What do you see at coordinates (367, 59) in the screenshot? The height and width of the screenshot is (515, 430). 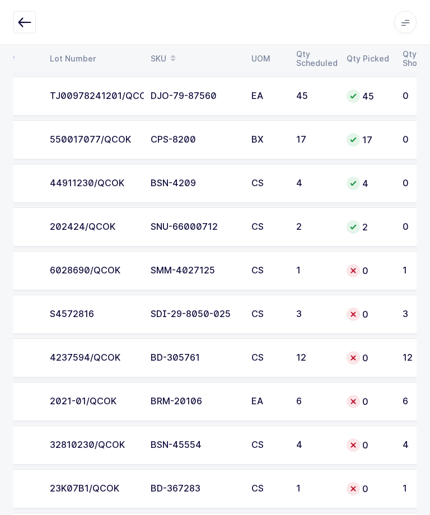 I see `div: Qty Picked` at bounding box center [367, 59].